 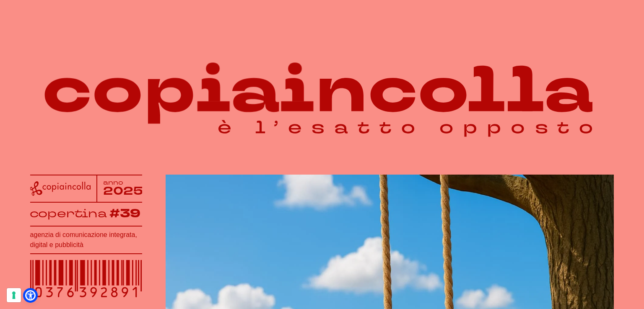 I want to click on tspan: 2025, so click(x=123, y=191).